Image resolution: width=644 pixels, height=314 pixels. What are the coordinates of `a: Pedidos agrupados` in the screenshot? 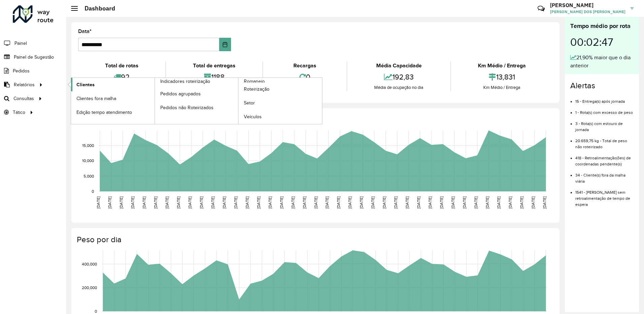 It's located at (197, 93).